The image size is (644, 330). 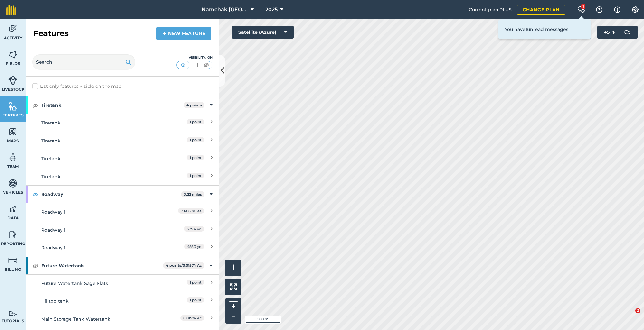 I want to click on img: Two speech bubbles overlapping with the left bubble in the forefront, so click(x=581, y=10).